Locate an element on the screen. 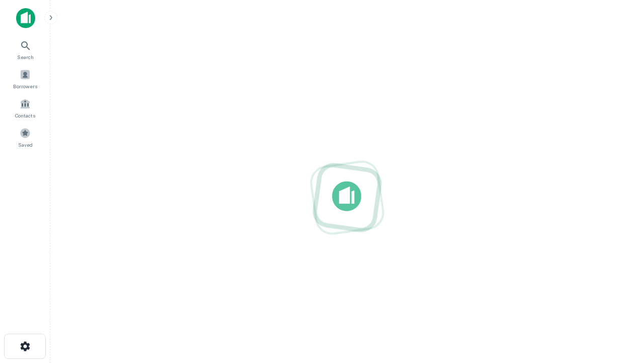 The height and width of the screenshot is (363, 644). a: Saved is located at coordinates (25, 137).